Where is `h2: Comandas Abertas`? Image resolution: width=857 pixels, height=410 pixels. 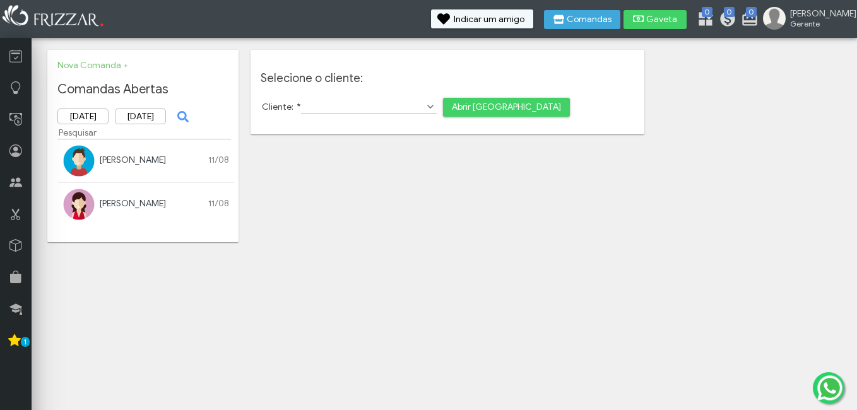 h2: Comandas Abertas is located at coordinates (143, 89).